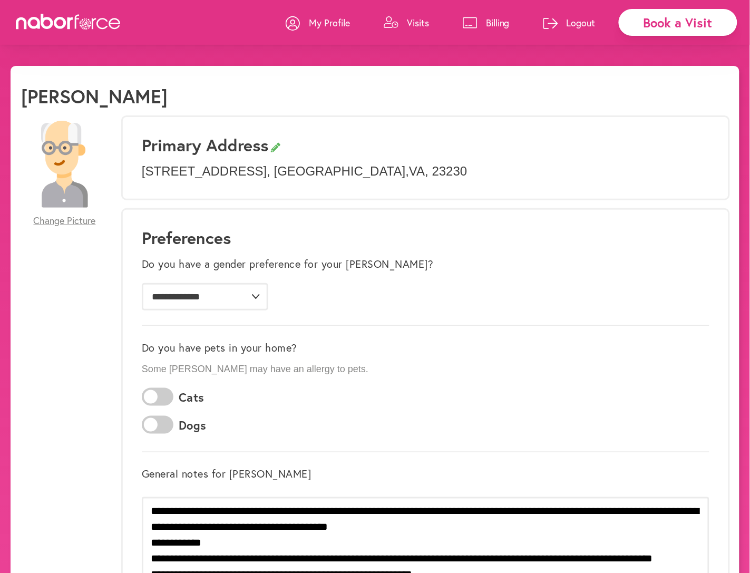 This screenshot has width=750, height=573. What do you see at coordinates (498, 23) in the screenshot?
I see `p: Billing` at bounding box center [498, 23].